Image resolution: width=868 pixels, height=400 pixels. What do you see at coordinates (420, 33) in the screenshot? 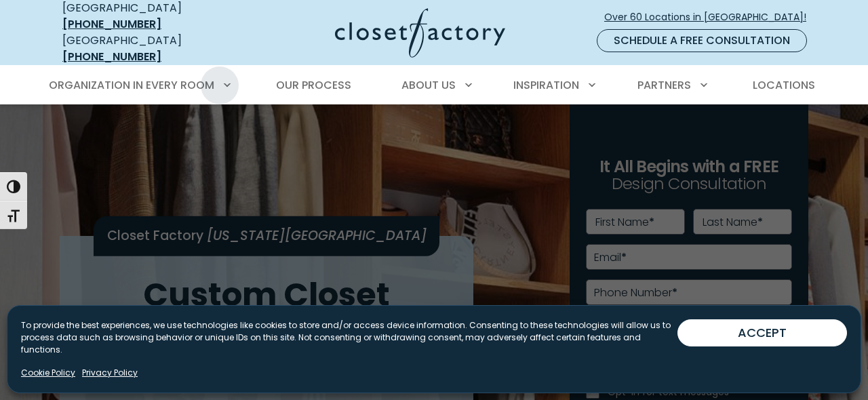
I see `img: Closet Factory Logo` at bounding box center [420, 33].